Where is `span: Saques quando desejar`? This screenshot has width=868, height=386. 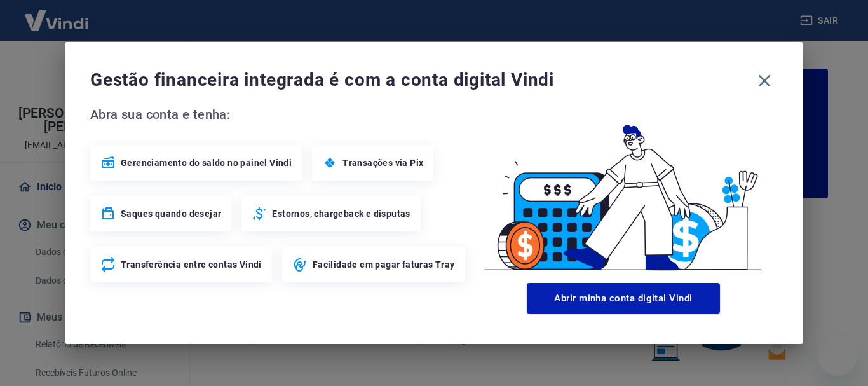 span: Saques quando desejar is located at coordinates (171, 214).